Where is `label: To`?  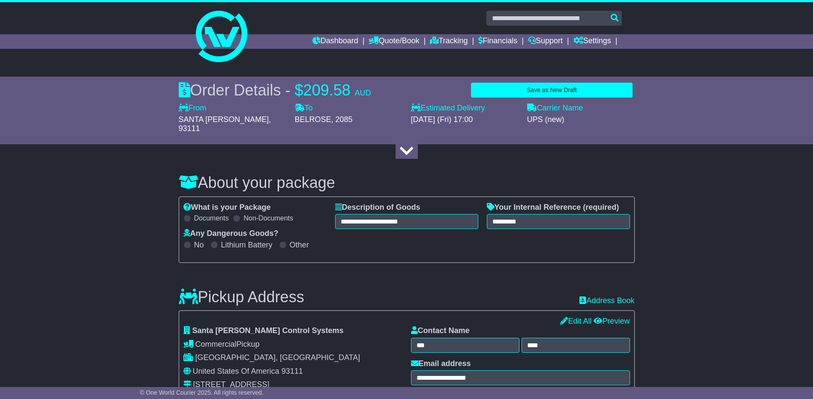
label: To is located at coordinates (304, 108).